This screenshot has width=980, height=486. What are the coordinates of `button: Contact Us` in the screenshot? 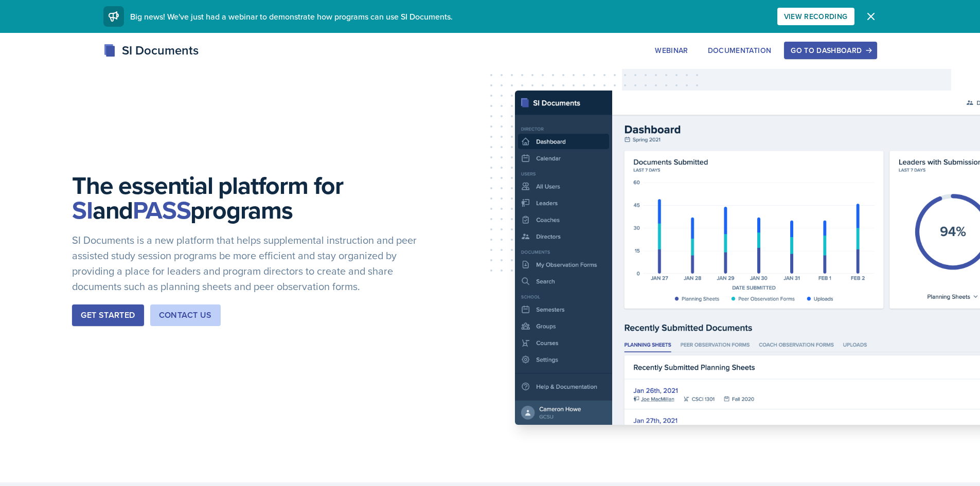 It's located at (185, 315).